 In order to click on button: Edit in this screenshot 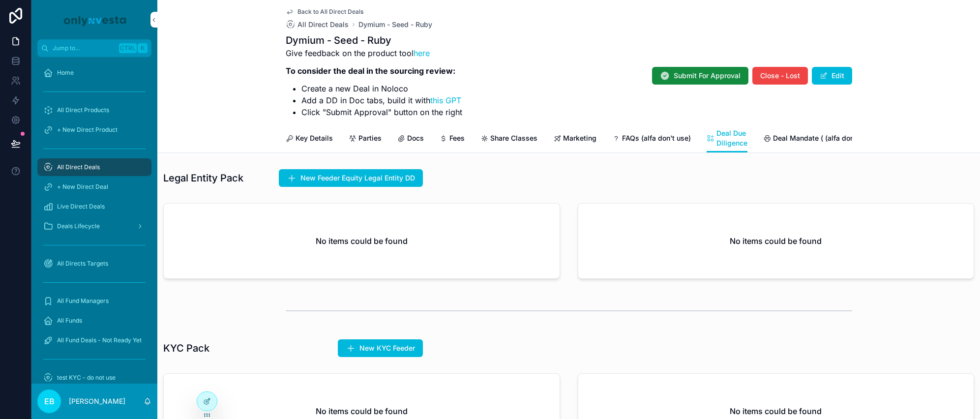, I will do `click(832, 75)`.